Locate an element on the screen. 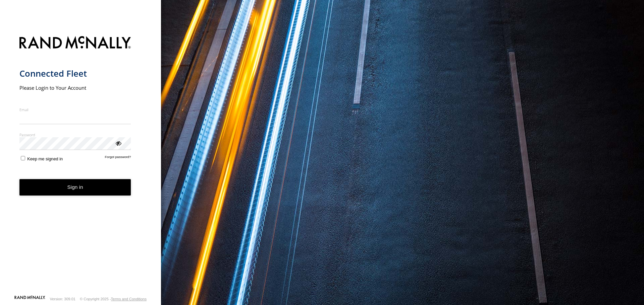 This screenshot has height=305, width=644. a: Terms and Conditions is located at coordinates (129, 299).